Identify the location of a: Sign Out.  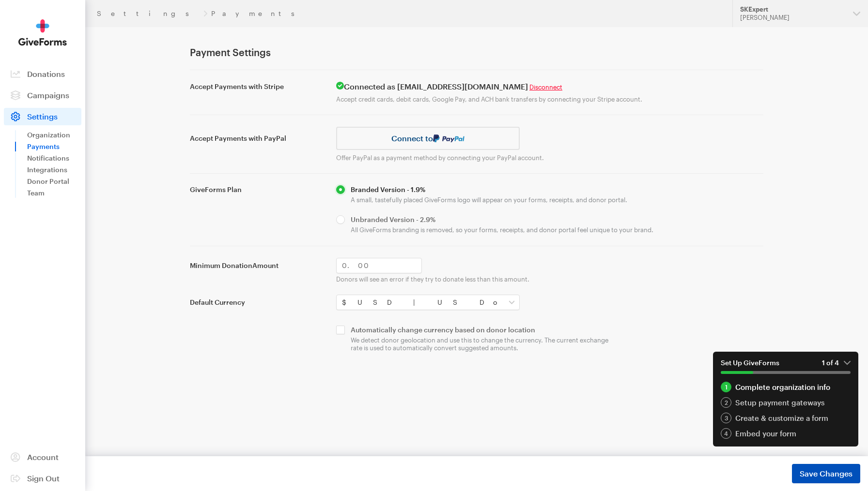
(42, 478).